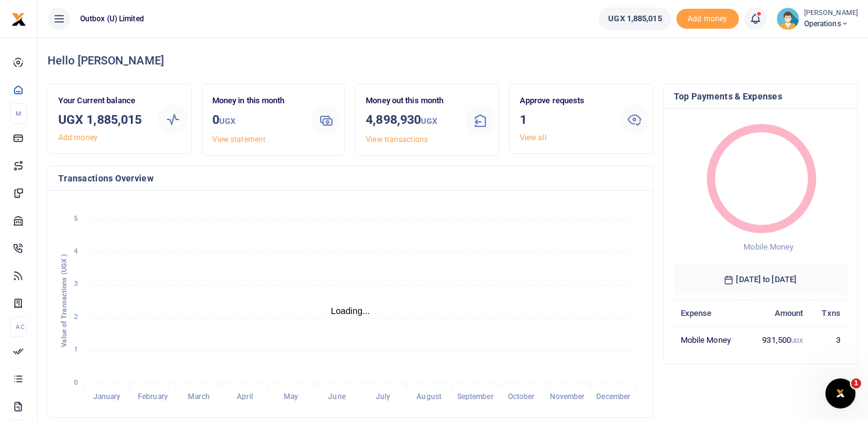 This screenshot has width=868, height=421. What do you see at coordinates (18, 326) in the screenshot?
I see `li: Ac` at bounding box center [18, 326].